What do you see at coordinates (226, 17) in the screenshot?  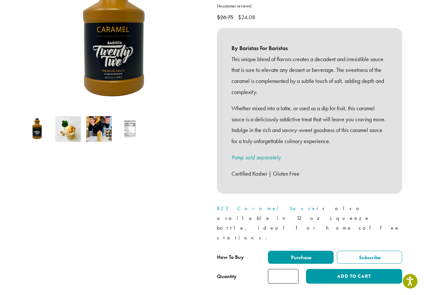 I see `bdi: 26.75` at bounding box center [226, 17].